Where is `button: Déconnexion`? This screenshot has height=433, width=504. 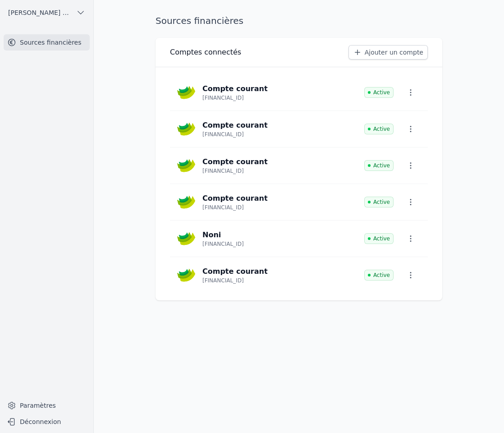 button: Déconnexion is located at coordinates (46, 422).